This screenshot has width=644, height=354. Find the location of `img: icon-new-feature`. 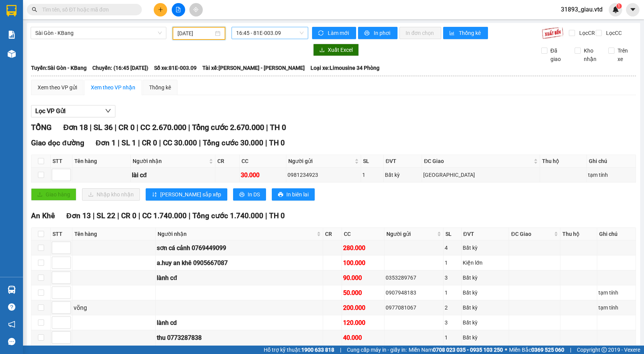

img: icon-new-feature is located at coordinates (616, 10).